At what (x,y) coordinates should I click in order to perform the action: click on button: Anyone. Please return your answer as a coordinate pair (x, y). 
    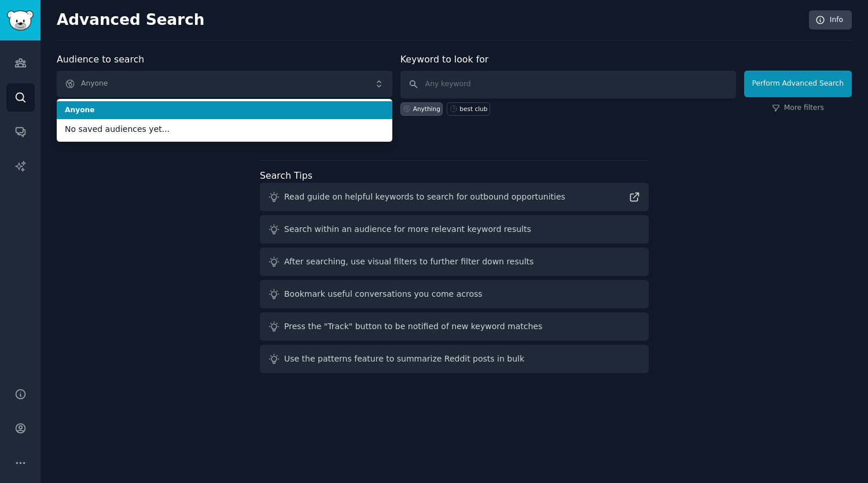
    Looking at the image, I should click on (225, 84).